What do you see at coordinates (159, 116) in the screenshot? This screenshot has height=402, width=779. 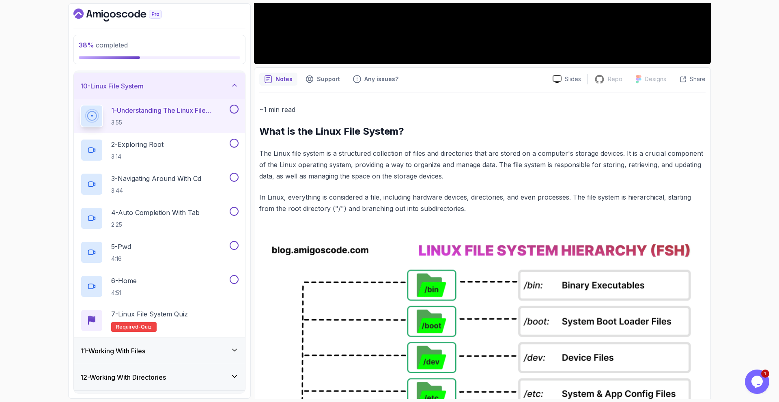 I see `button: 1-Understanding The Linux File System3:55` at bounding box center [159, 116].